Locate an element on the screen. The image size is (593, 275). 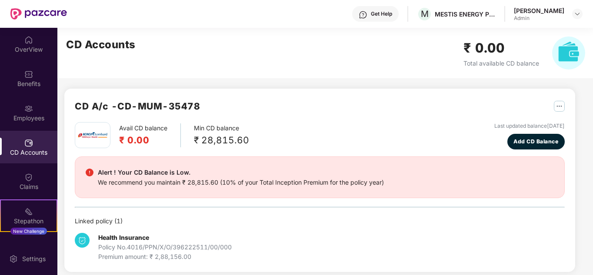
img: svg+xml;base64,PHN2ZyBpZD0iRW1wbG95ZWVzIiB4bWxucz0iaHR0cDovL3d3dy53My5vcmcvMjAwMC9zdmciIHdpZHRoPS... is located at coordinates (29, 109).